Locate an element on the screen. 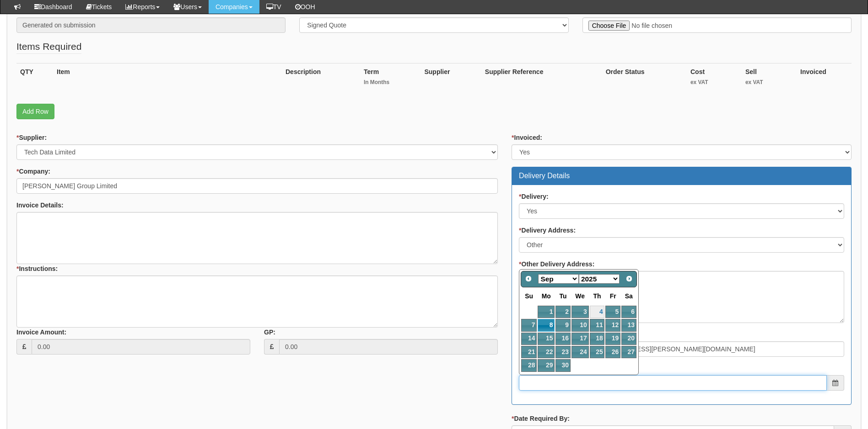 This screenshot has height=429, width=868. a: 14 is located at coordinates (529, 339).